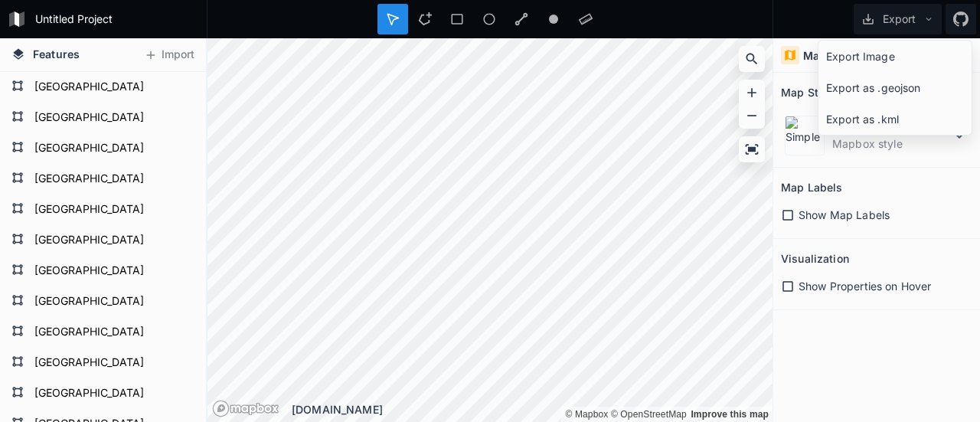 The width and height of the screenshot is (980, 422). I want to click on a: Mapbox logo, so click(245, 408).